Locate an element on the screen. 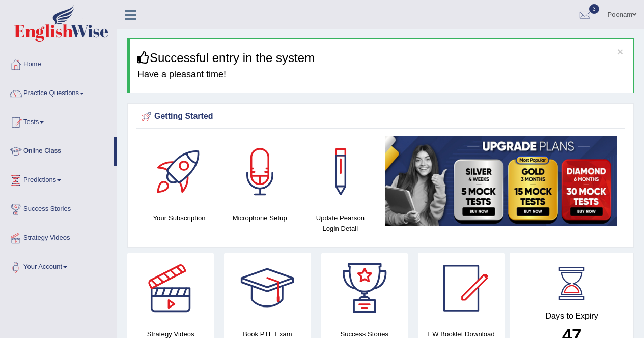  a: Strategy Videos is located at coordinates (59, 237).